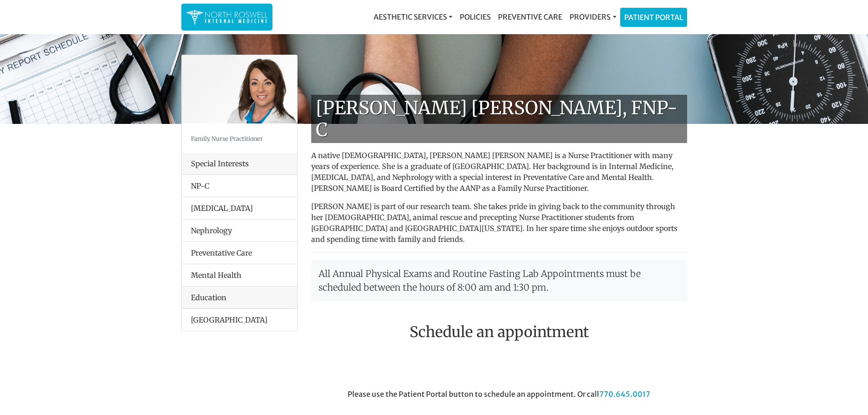  Describe the element at coordinates (239, 89) in the screenshot. I see `img: Keela Weeks Leger, FNP-C` at that location.